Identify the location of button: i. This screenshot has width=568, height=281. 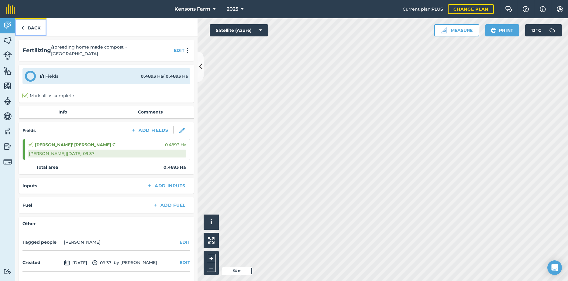
(211, 222).